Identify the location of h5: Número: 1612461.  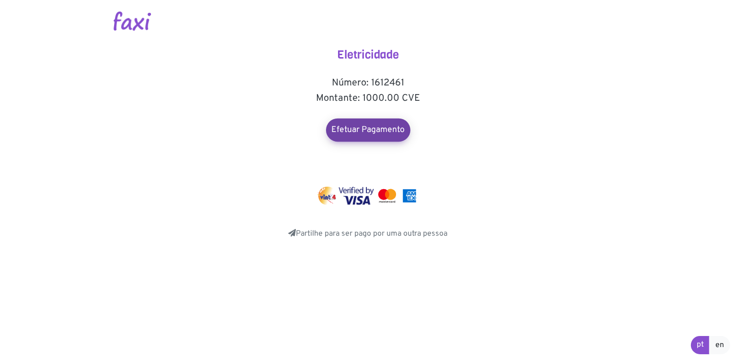
(368, 83).